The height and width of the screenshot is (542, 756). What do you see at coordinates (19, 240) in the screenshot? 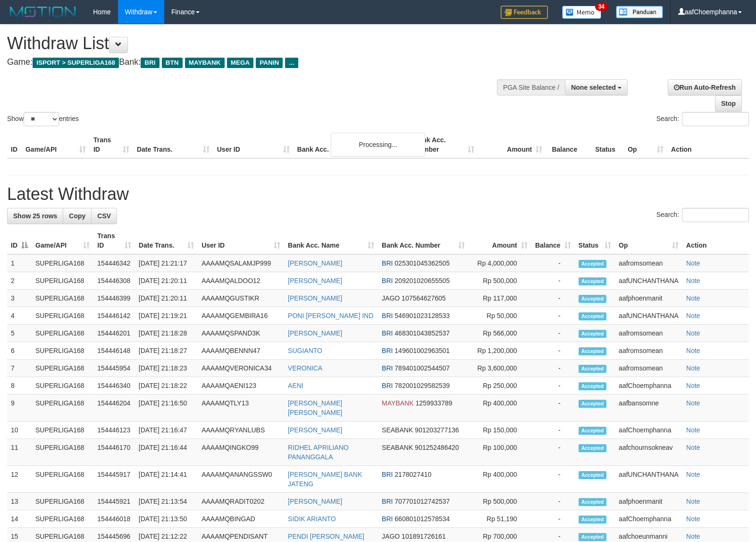
I see `th: ID: activate to sort column descending` at bounding box center [19, 240].